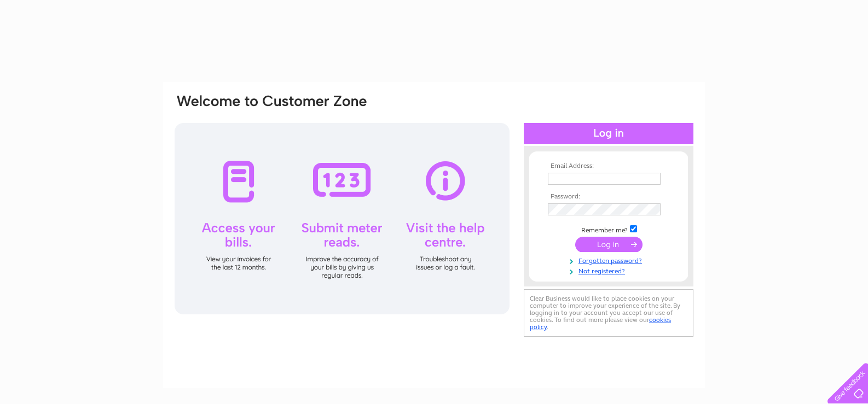 This screenshot has width=868, height=404. I want to click on input: Submit, so click(609, 244).